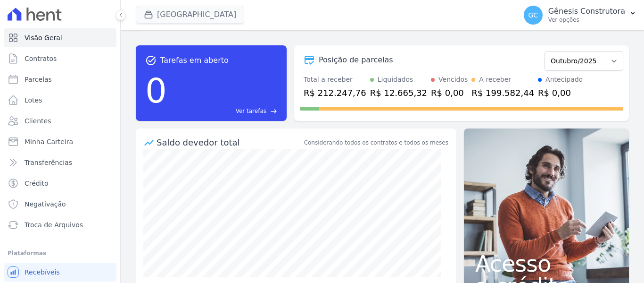 Image resolution: width=644 pixels, height=283 pixels. I want to click on a: Minha Carteira, so click(60, 142).